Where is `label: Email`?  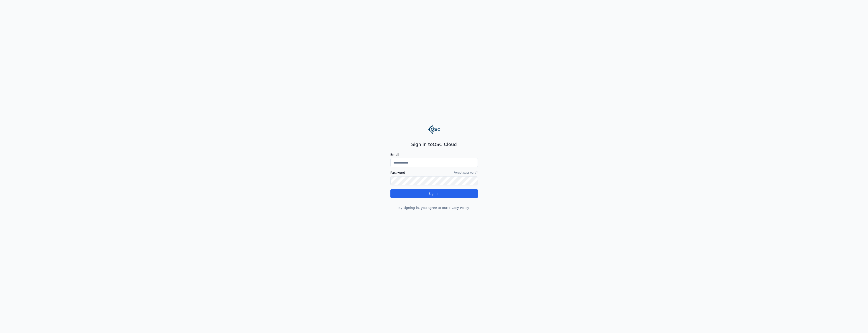 label: Email is located at coordinates (434, 155).